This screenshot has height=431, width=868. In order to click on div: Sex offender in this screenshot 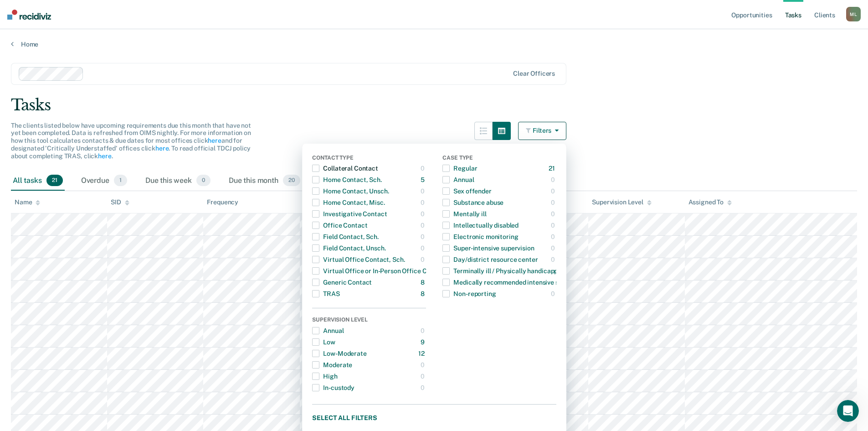, I will do `click(466, 191)`.